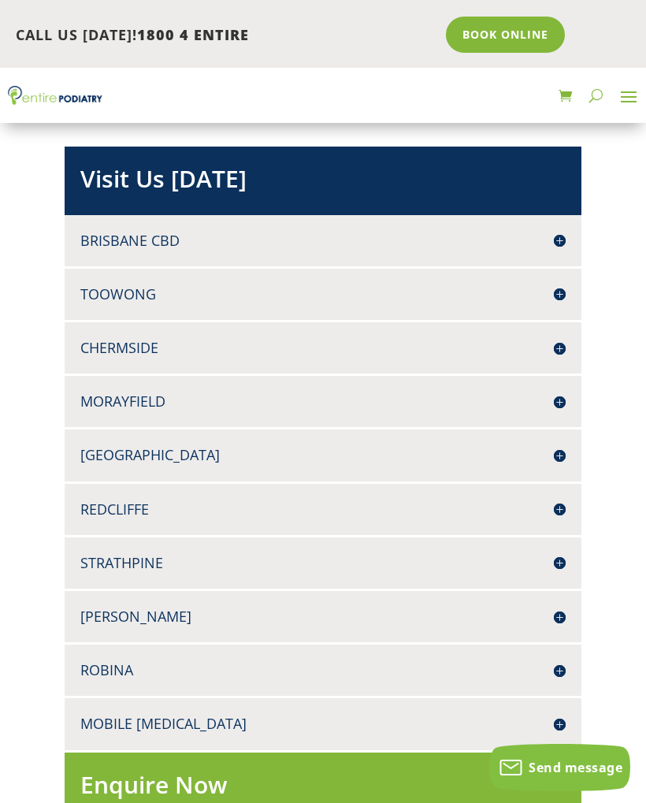 This screenshot has height=803, width=646. I want to click on h4: Brisbane CBD, so click(323, 240).